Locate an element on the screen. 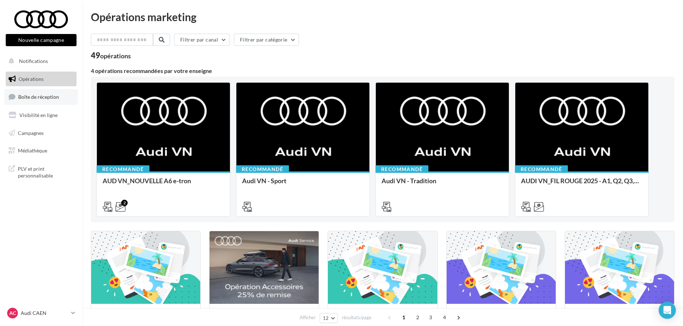 The width and height of the screenshot is (683, 326). span: PLV et print personnalisable is located at coordinates (46, 171).